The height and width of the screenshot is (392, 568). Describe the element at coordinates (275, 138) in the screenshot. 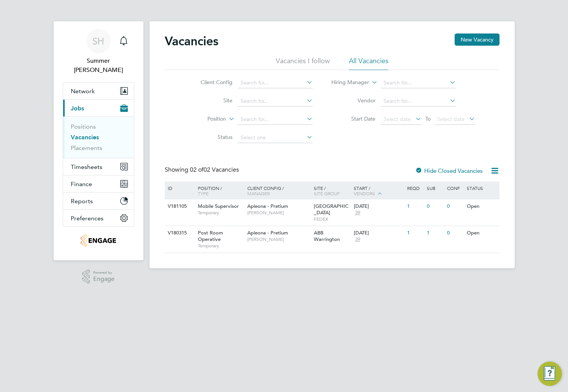

I see `input: Select one` at that location.